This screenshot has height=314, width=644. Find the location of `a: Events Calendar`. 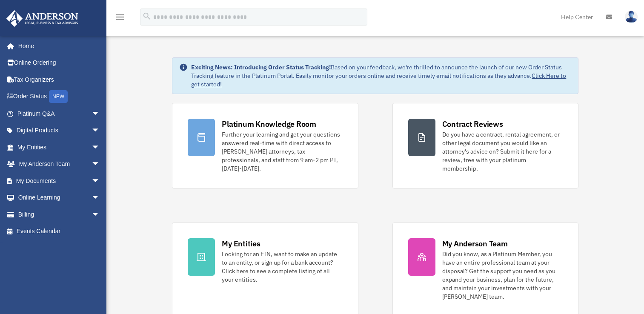

a: Events Calendar is located at coordinates (59, 232).